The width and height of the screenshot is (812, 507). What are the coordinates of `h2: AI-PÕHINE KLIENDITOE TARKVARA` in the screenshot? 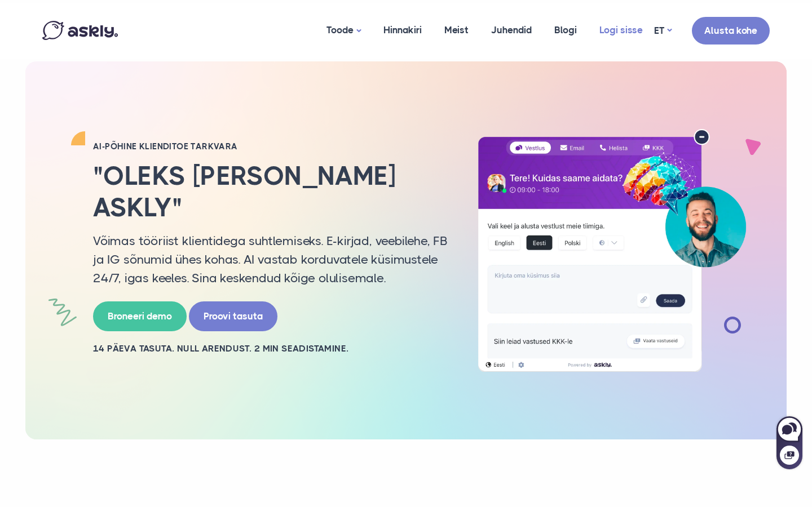 It's located at (270, 147).